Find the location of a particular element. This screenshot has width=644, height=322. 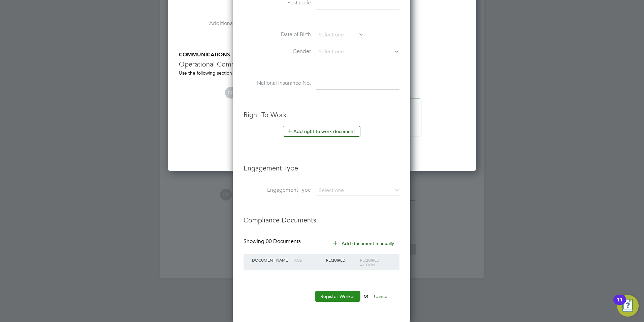

button: Add document manually is located at coordinates (364, 243).